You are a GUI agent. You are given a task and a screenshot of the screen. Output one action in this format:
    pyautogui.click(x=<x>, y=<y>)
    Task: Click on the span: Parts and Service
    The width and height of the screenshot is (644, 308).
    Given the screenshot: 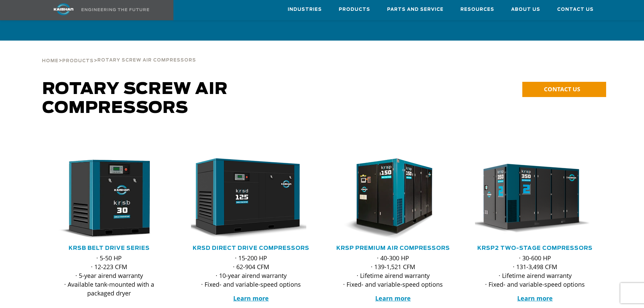 What is the action you would take?
    pyautogui.click(x=415, y=10)
    